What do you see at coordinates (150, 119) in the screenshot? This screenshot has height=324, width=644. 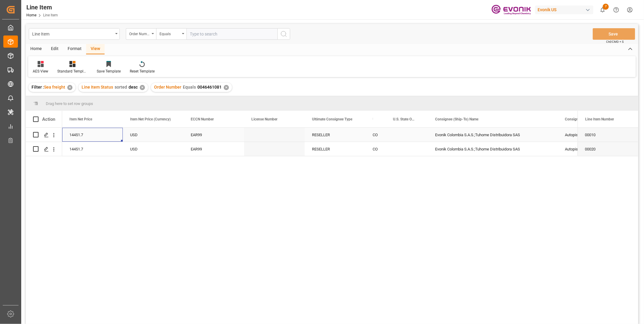 I see `span: Item Net Price (Currency)` at bounding box center [150, 119].